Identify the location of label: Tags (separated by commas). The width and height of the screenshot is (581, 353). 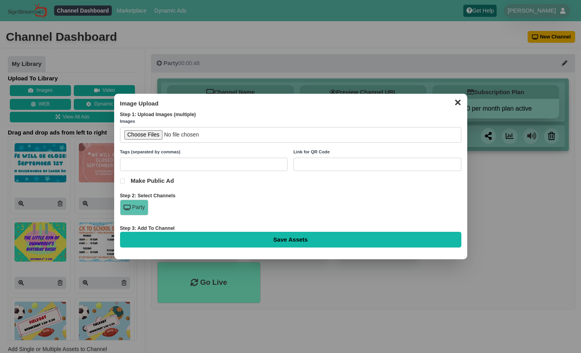
(204, 152).